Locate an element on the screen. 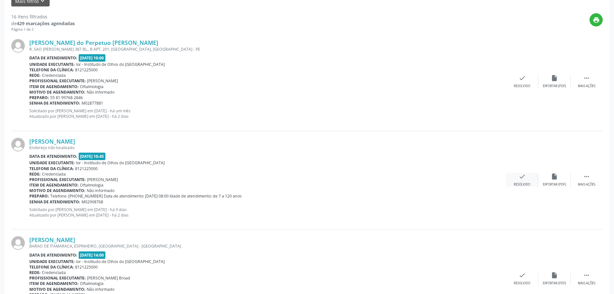 The width and height of the screenshot is (614, 294). span: M02877881 is located at coordinates (92, 103).